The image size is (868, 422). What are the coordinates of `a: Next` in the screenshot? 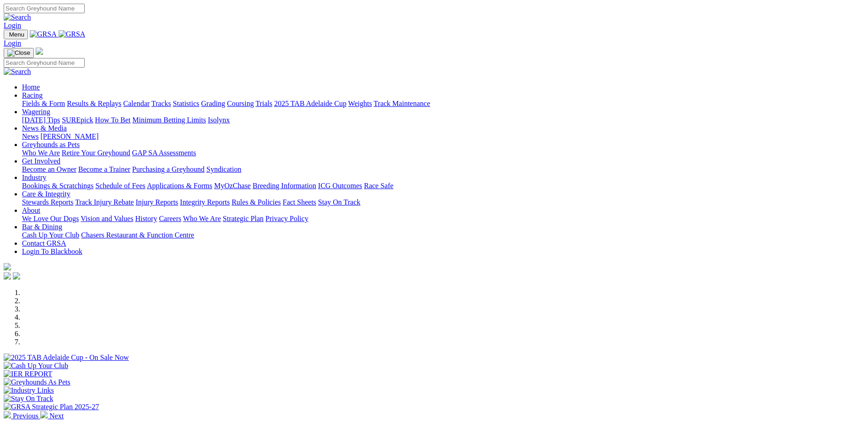 It's located at (52, 416).